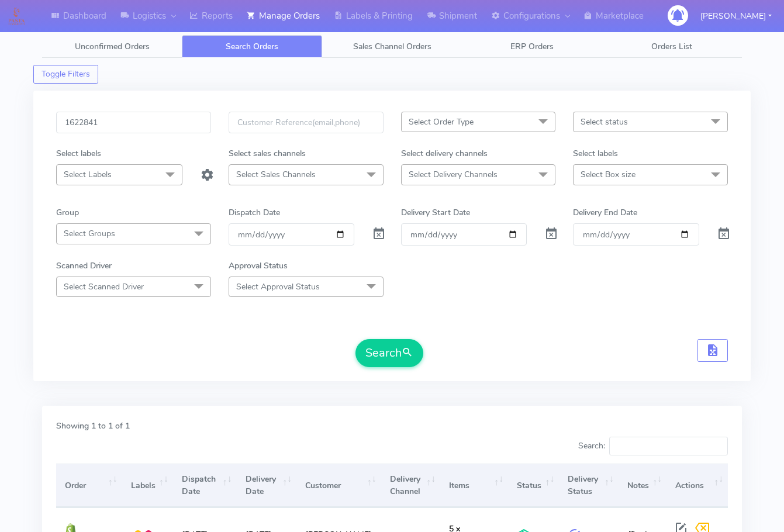  Describe the element at coordinates (389, 353) in the screenshot. I see `button: Search` at that location.